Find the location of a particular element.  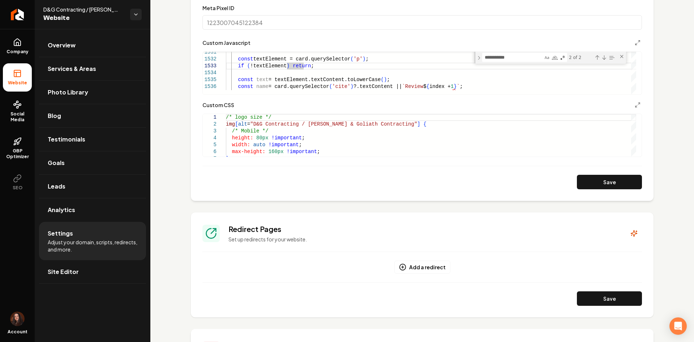

span: Adjust your domain, scripts, redirects, and more. is located at coordinates (93, 245).